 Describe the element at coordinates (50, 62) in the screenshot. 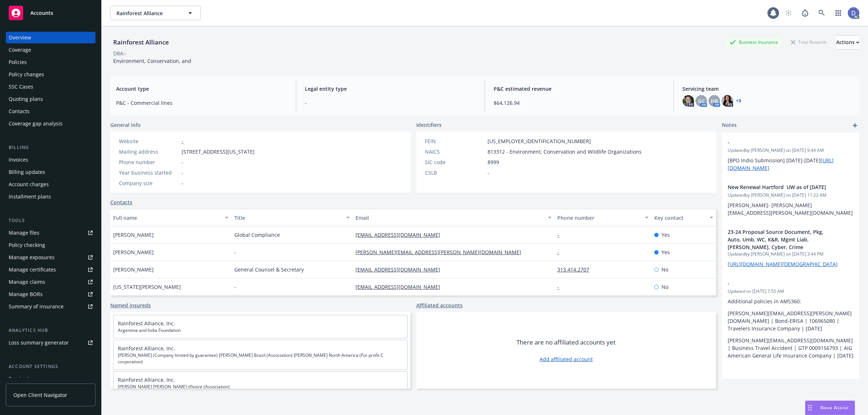

I see `a: Policies` at that location.